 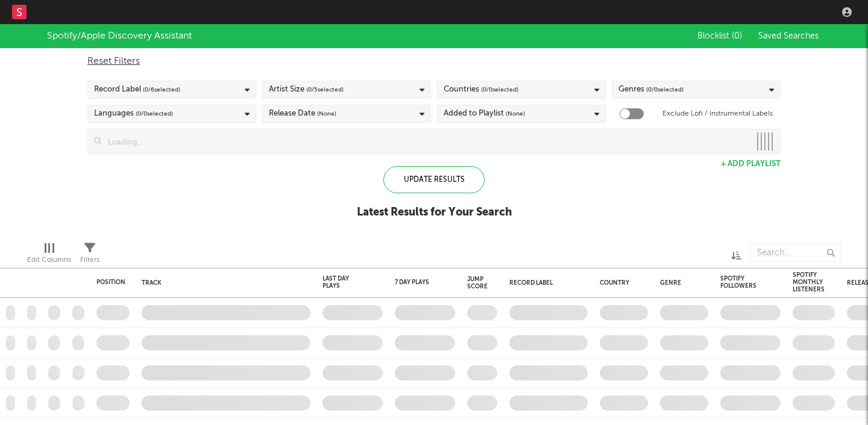 I want to click on div: Track, so click(x=223, y=283).